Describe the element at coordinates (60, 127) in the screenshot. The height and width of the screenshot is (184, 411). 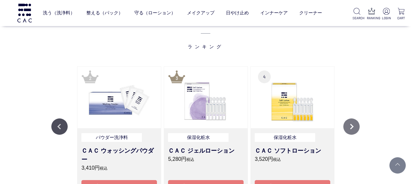
I see `button: Previous` at that location.